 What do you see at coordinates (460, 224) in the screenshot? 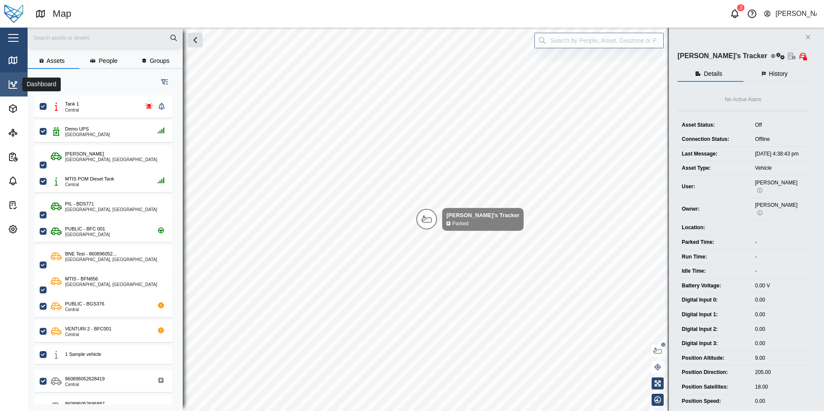
I see `div: Parked` at bounding box center [460, 224].